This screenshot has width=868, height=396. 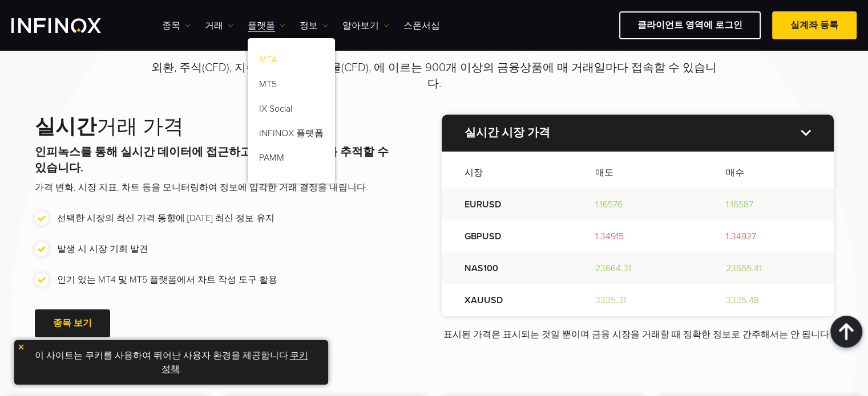 What do you see at coordinates (291, 135) in the screenshot?
I see `a: INFINOX 플랫폼` at bounding box center [291, 135].